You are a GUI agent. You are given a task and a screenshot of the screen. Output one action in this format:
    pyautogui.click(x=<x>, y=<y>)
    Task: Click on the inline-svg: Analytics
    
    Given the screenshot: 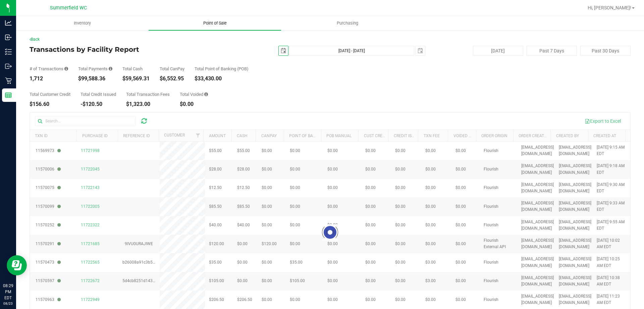 What is the action you would take?
    pyautogui.click(x=8, y=23)
    